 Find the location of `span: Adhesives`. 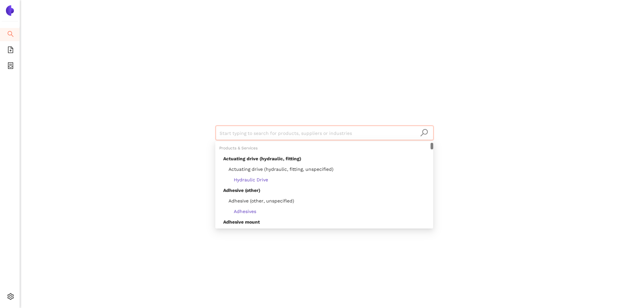

span: Adhesives is located at coordinates (240, 212).